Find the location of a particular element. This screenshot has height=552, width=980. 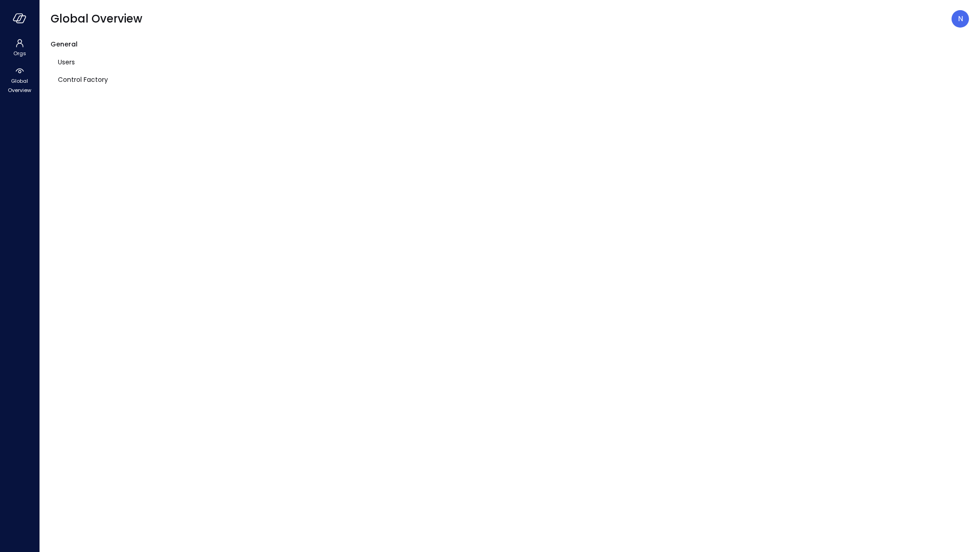

div: Global Overview is located at coordinates (19, 80).